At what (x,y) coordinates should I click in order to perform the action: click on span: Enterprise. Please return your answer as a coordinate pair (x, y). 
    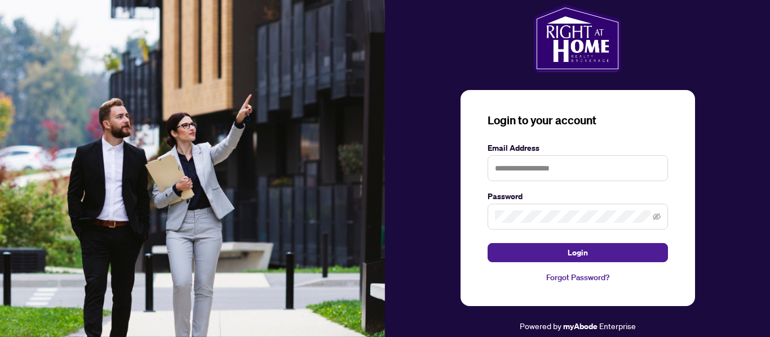
    Looking at the image, I should click on (617, 326).